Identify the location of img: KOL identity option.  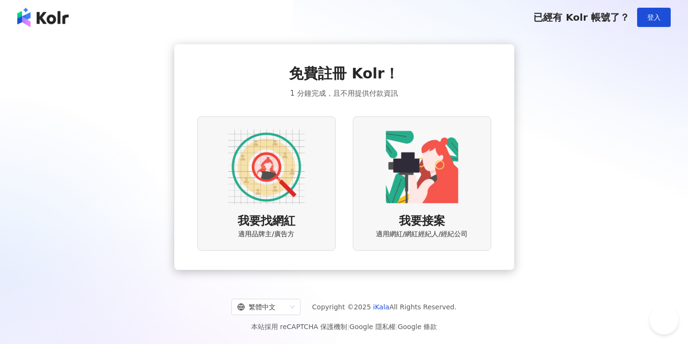
(422, 167).